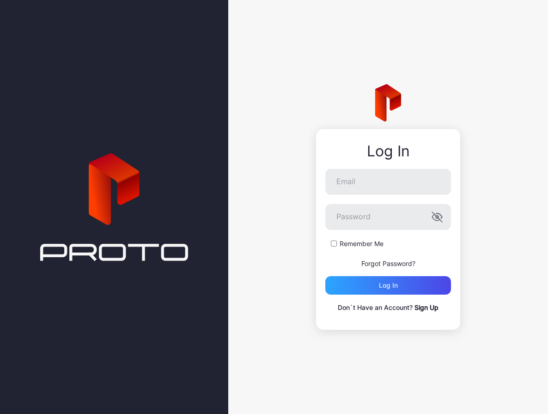  What do you see at coordinates (362, 244) in the screenshot?
I see `label: Remember Me` at bounding box center [362, 244].